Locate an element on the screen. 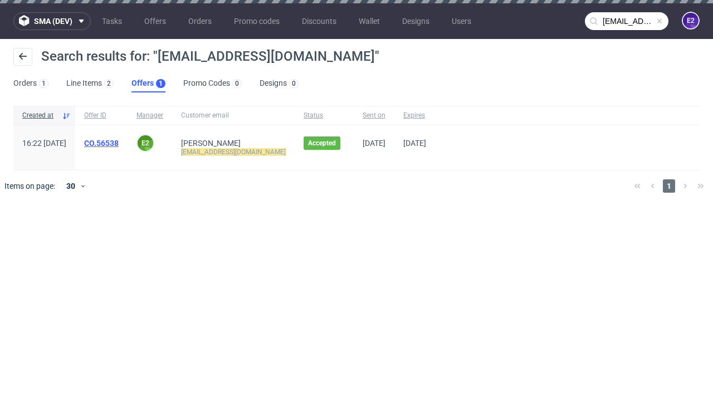 This screenshot has height=401, width=713. span: Items on page: is located at coordinates (30, 186).